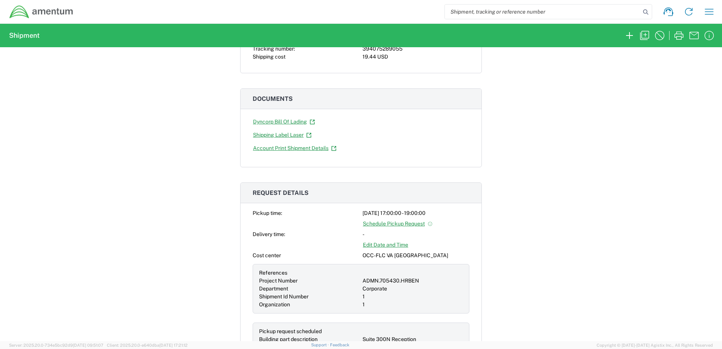  What do you see at coordinates (280, 192) in the screenshot?
I see `span: Request details` at bounding box center [280, 192].